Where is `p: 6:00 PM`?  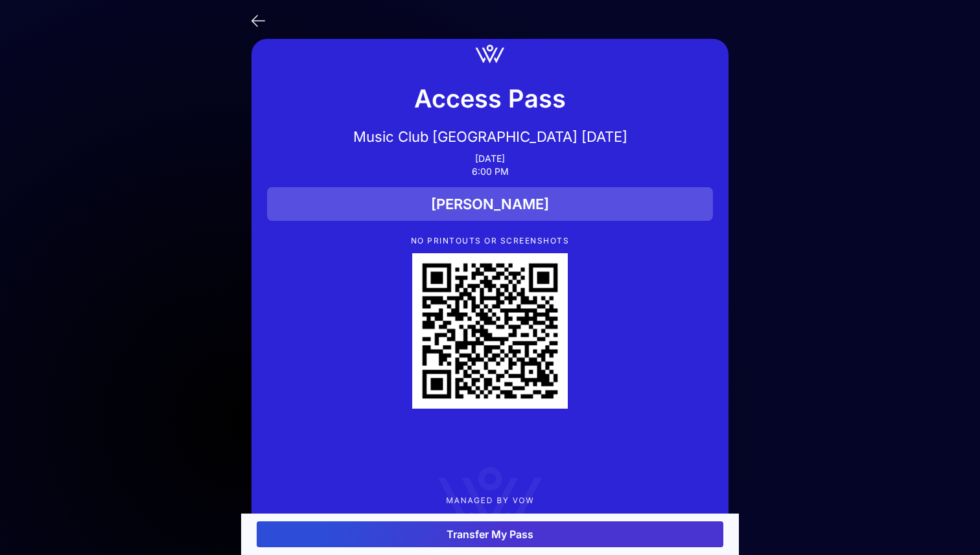 p: 6:00 PM is located at coordinates (490, 172).